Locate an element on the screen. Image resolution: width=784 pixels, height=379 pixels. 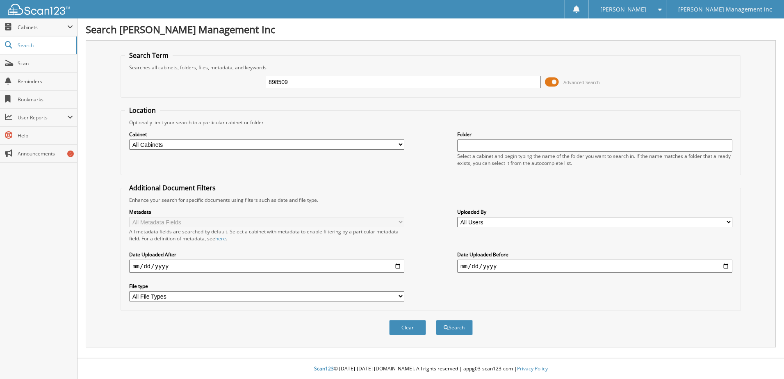
div: Searches all cabinets, folders, files, metadata, and keywords is located at coordinates (431, 67).